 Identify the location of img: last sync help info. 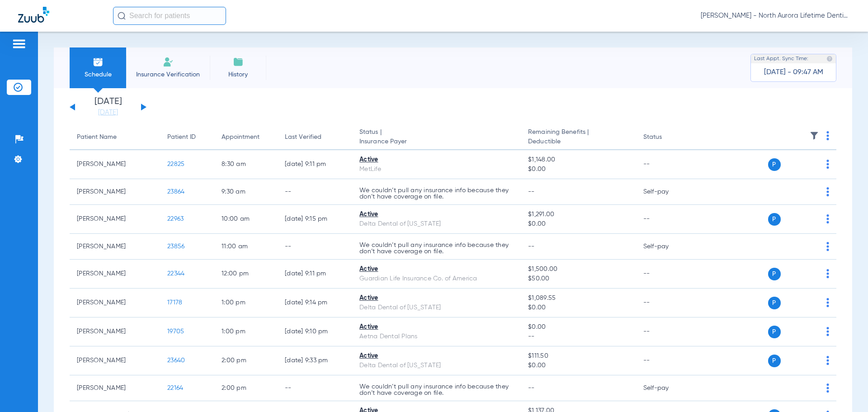
(830, 59).